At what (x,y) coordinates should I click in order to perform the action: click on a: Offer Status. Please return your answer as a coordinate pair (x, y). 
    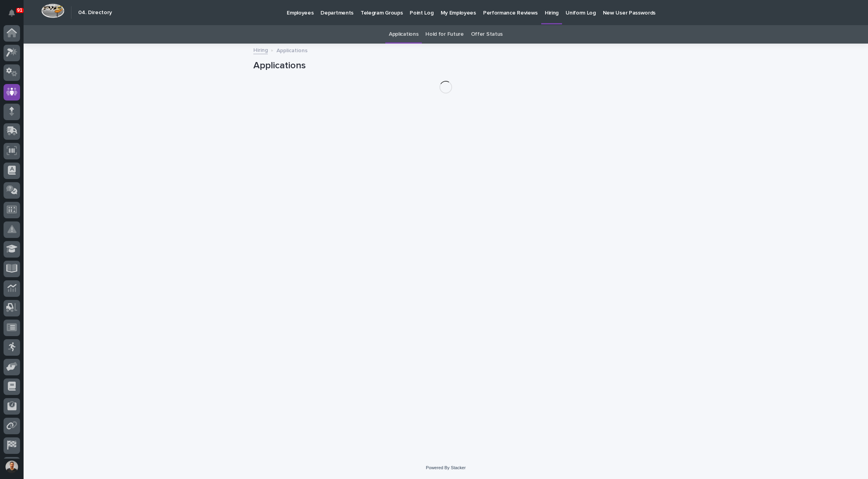
    Looking at the image, I should click on (486, 34).